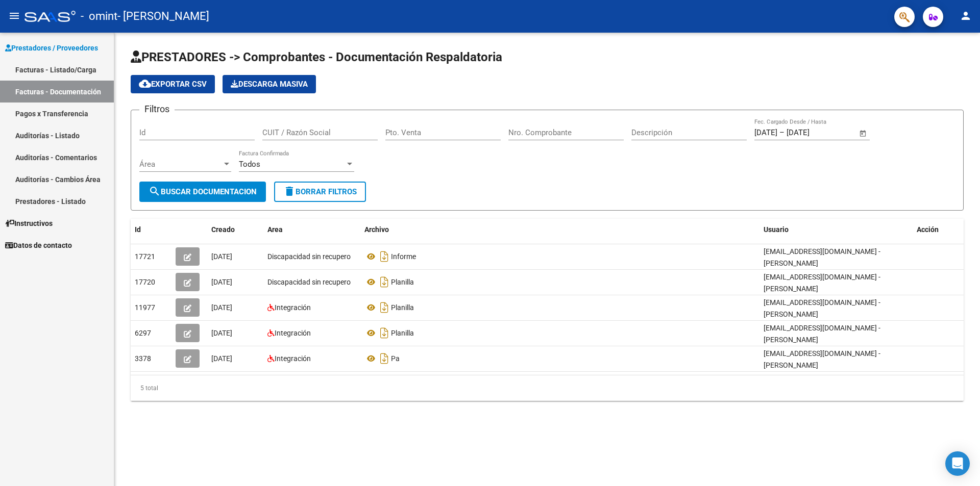 This screenshot has height=486, width=980. What do you see at coordinates (29, 223) in the screenshot?
I see `span: Instructivos` at bounding box center [29, 223].